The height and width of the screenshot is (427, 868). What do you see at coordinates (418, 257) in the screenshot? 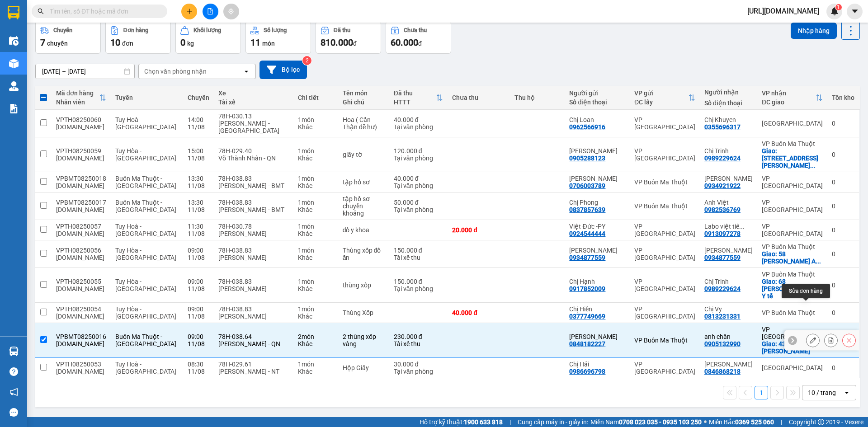
I see `div: Tài xế thu` at bounding box center [418, 257].